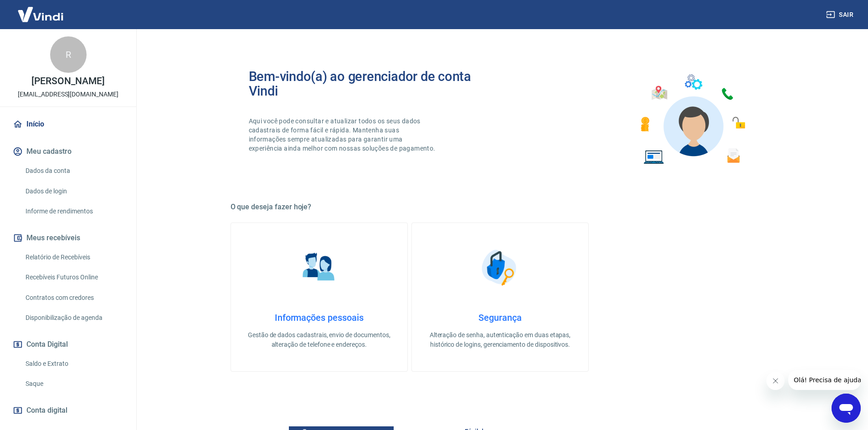  I want to click on a: Recebíveis Futuros Online, so click(73, 277).